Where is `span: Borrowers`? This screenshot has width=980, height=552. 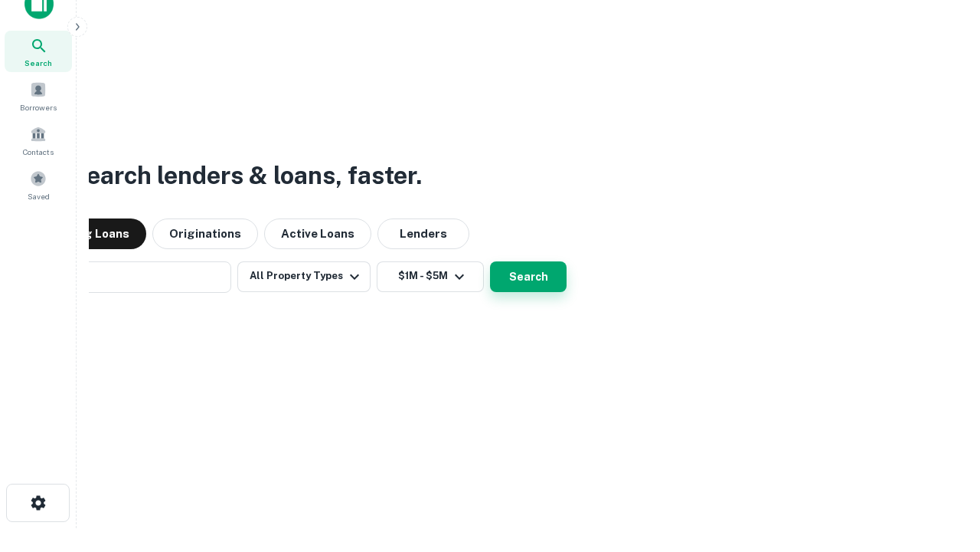 span: Borrowers is located at coordinates (38, 107).